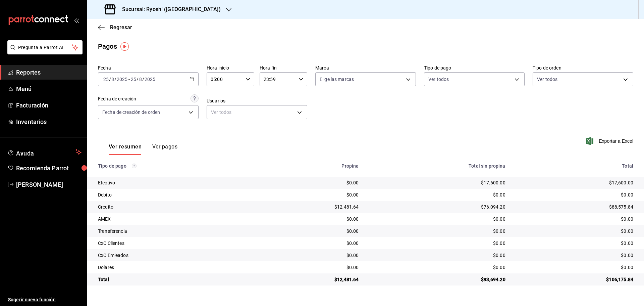  What do you see at coordinates (131, 112) in the screenshot?
I see `span: Fecha de creación de orden` at bounding box center [131, 112].